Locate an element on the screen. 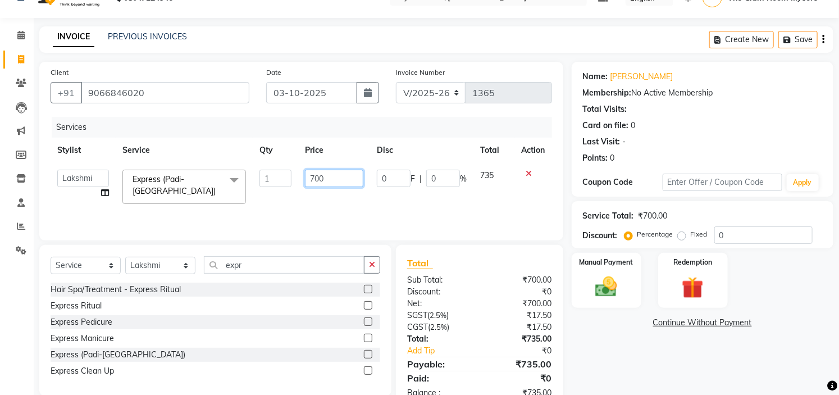 The image size is (839, 395). span: SGST is located at coordinates (417, 315).